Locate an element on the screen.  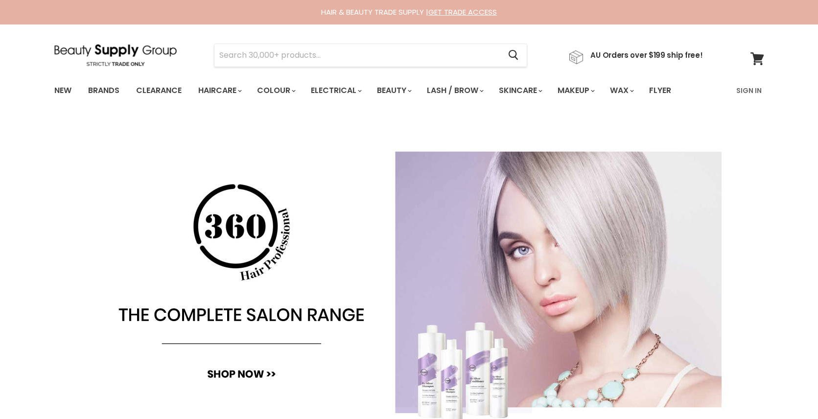
input: Search is located at coordinates (358, 55).